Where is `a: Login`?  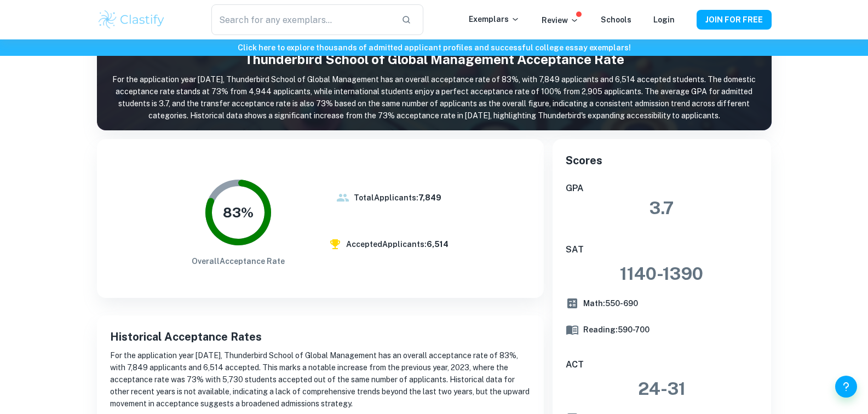 a: Login is located at coordinates (664, 19).